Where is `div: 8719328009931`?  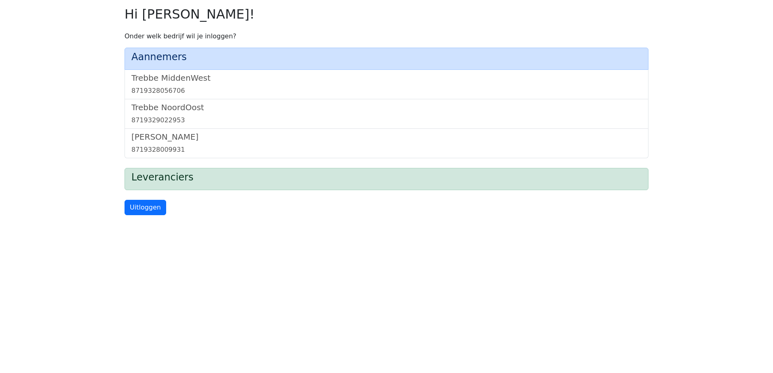 div: 8719328009931 is located at coordinates (386, 150).